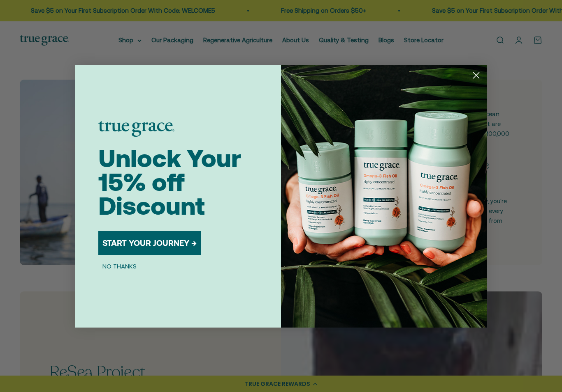  What do you see at coordinates (136, 129) in the screenshot?
I see `img: logo placeholder` at bounding box center [136, 129].